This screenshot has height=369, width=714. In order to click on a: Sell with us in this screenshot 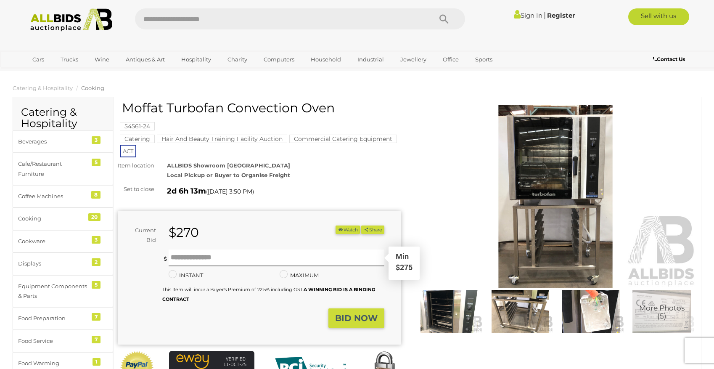, I will do `click(658, 17)`.